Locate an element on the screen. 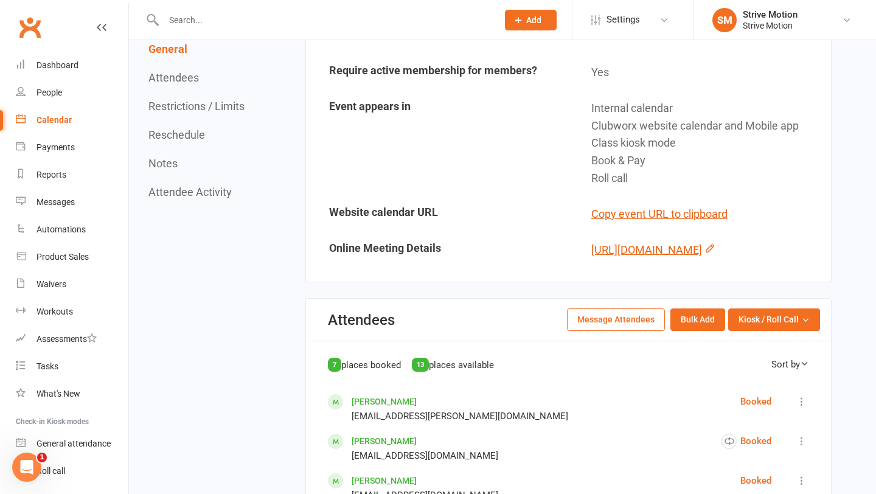 The height and width of the screenshot is (494, 876). div: 13 is located at coordinates (420, 364).